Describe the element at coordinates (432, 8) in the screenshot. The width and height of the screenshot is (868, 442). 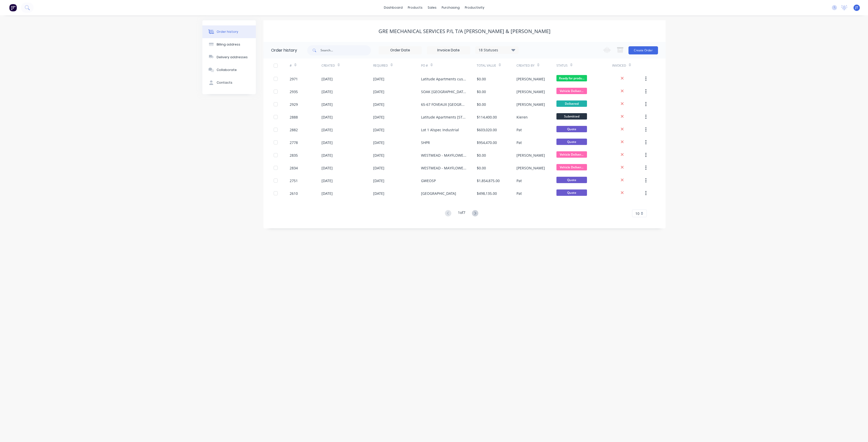
I see `div: sales` at that location.